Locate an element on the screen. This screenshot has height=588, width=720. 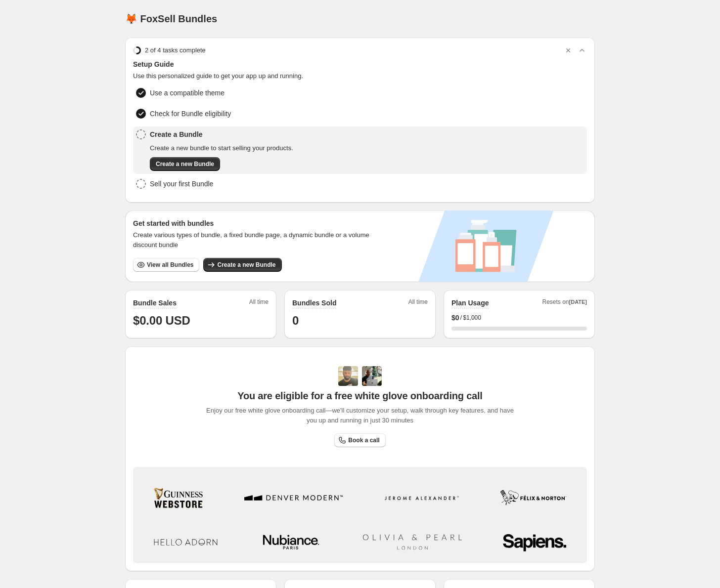
span: Use this personalized guide to get your app up and running. is located at coordinates (360, 76).